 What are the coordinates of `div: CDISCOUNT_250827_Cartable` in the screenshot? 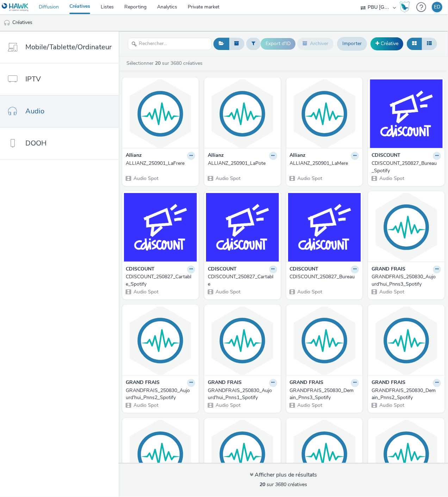 It's located at (241, 280).